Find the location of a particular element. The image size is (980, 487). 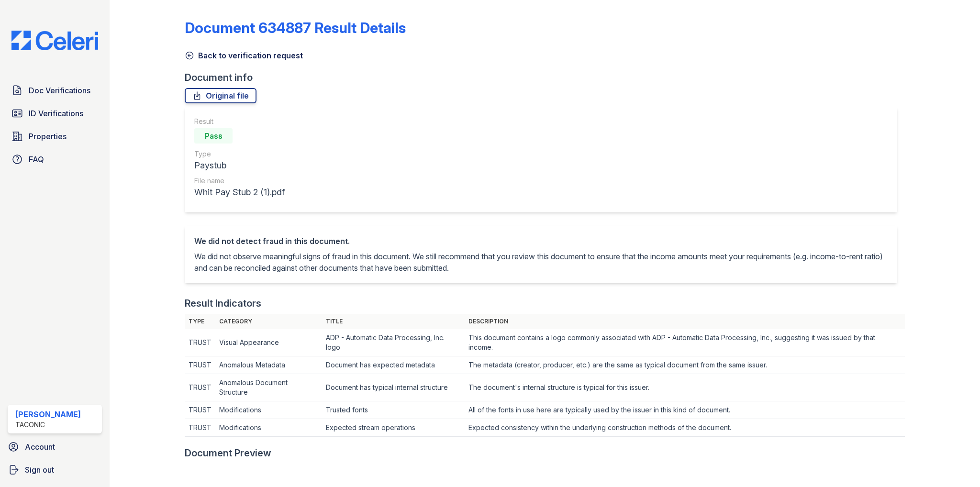

div: Paystub is located at coordinates (239, 165).